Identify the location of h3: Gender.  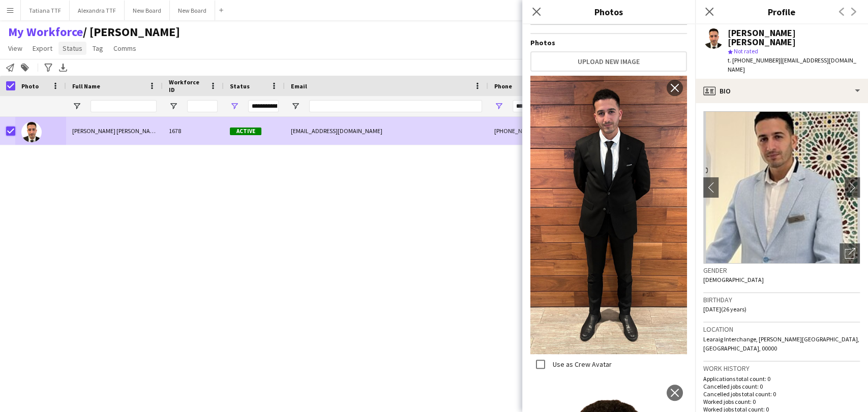
(782, 271).